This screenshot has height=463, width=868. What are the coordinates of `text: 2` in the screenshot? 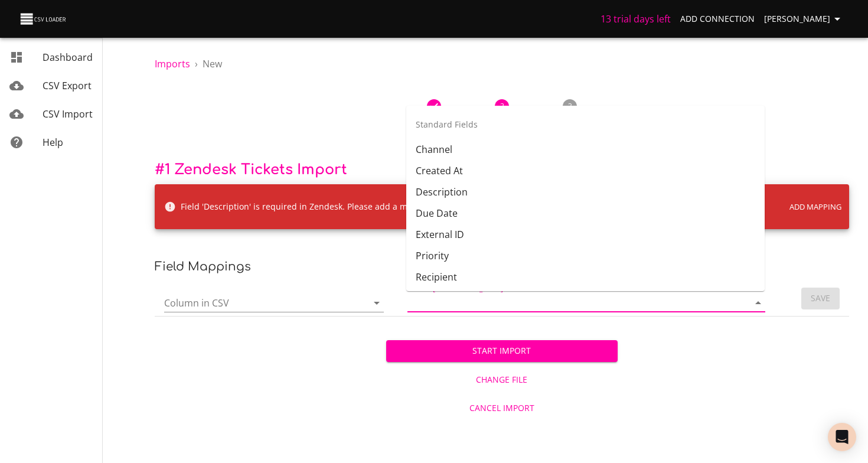 It's located at (502, 106).